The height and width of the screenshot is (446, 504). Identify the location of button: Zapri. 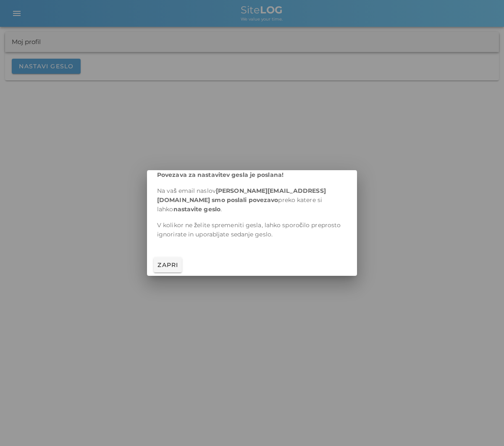
(167, 265).